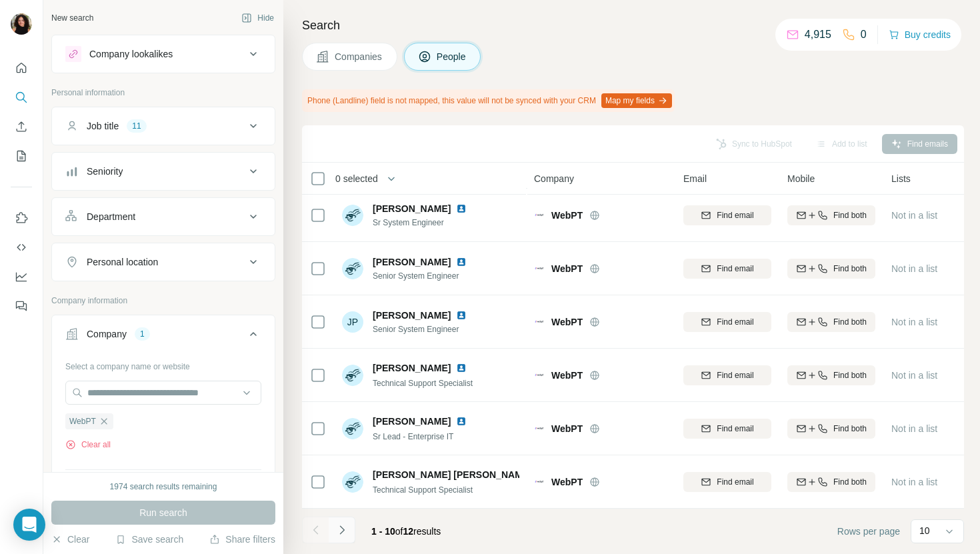  Describe the element at coordinates (29, 525) in the screenshot. I see `div: Open Intercom Messenger` at that location.